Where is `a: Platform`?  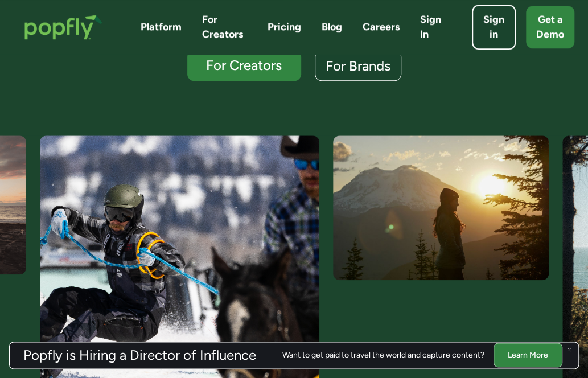 a: Platform is located at coordinates (161, 27).